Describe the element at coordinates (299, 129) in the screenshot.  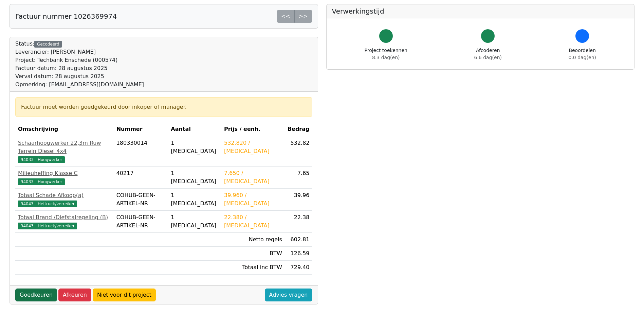
I see `th: Bedrag` at that location.